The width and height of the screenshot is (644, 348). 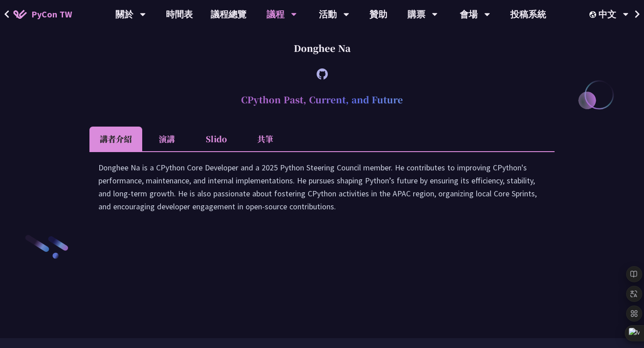 What do you see at coordinates (42, 14) in the screenshot?
I see `a: PyCon TW` at bounding box center [42, 14].